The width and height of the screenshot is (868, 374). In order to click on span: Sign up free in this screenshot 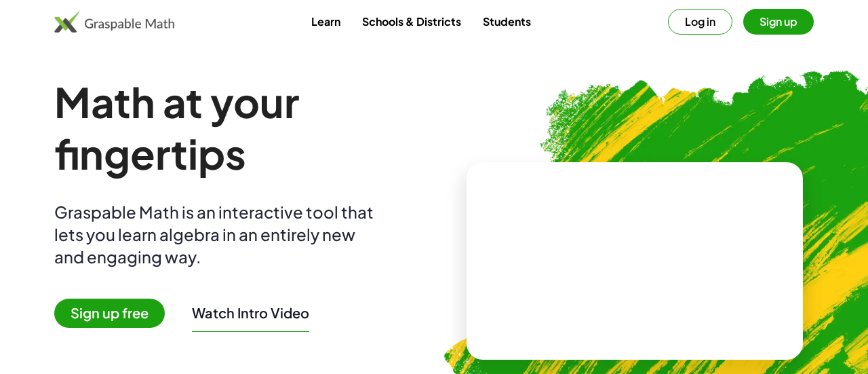, I will do `click(109, 313)`.